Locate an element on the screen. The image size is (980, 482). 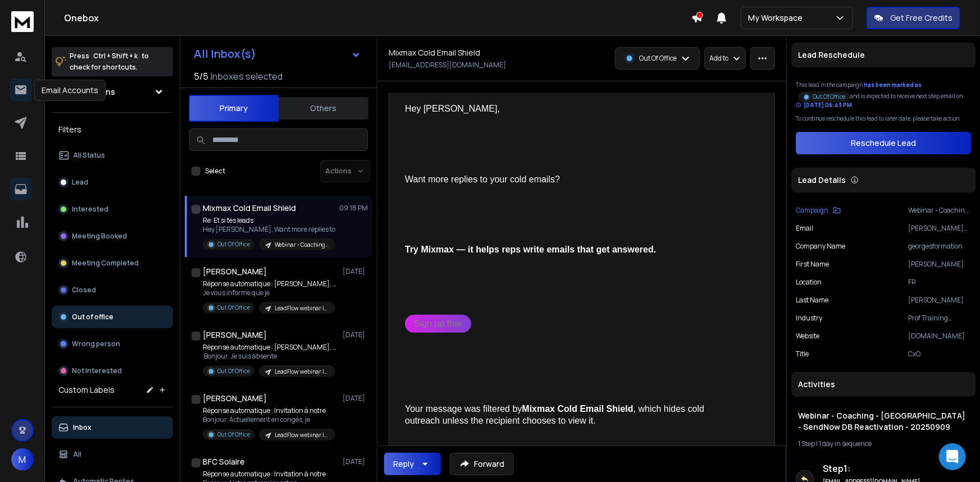
button: Others is located at coordinates (323, 109).